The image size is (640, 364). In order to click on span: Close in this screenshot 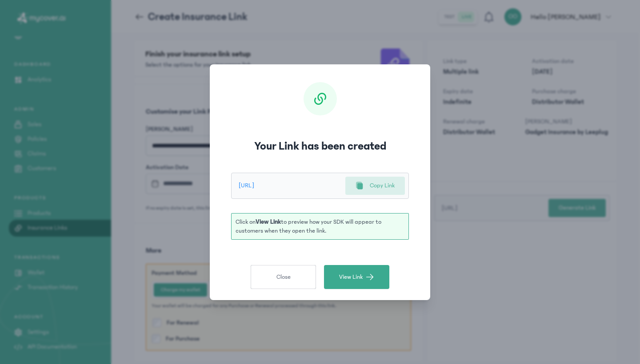, I will do `click(284, 277)`.